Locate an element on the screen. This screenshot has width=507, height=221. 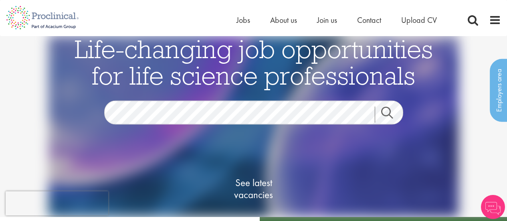
img: candidate home is located at coordinates (253, 126).